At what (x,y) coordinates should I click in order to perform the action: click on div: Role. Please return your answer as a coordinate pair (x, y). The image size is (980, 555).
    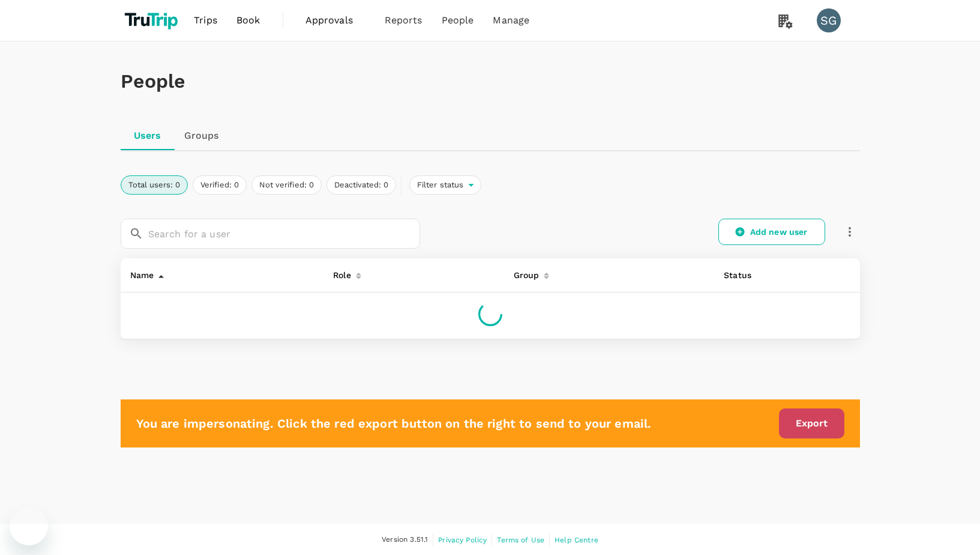
    Looking at the image, I should click on (340, 273).